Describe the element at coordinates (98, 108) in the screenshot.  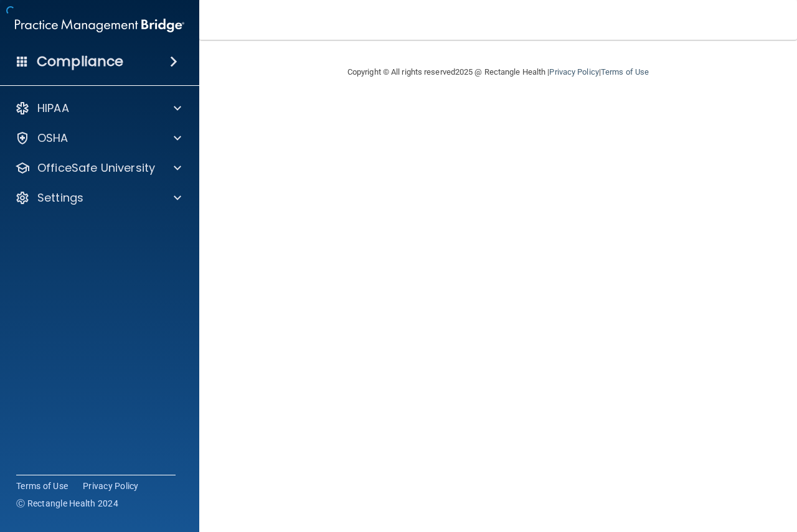
I see `a: HIPAA` at that location.